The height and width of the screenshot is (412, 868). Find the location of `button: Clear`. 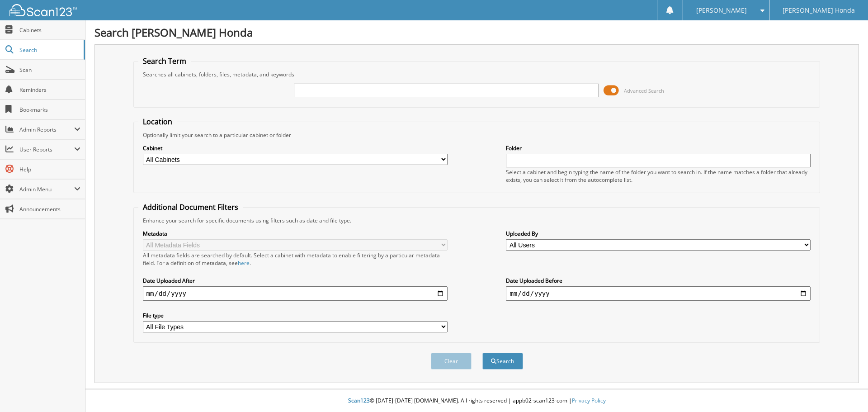

button: Clear is located at coordinates (451, 361).